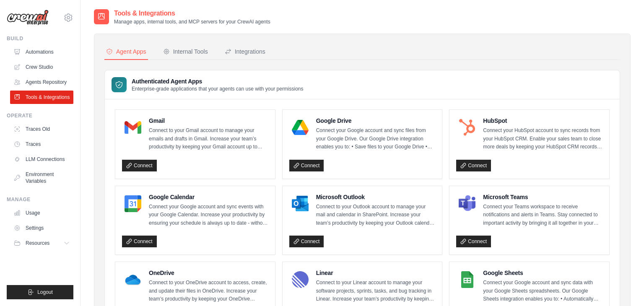  What do you see at coordinates (126, 51) in the screenshot?
I see `div: Agent Apps` at bounding box center [126, 51].